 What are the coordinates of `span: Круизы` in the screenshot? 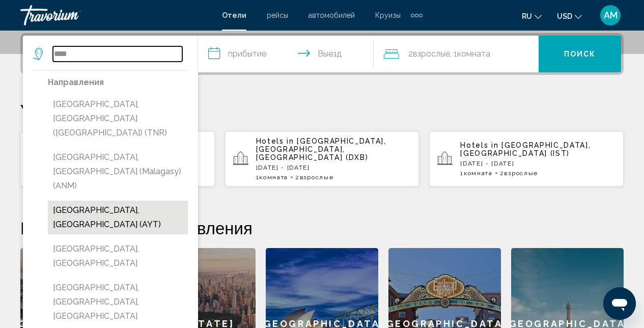 It's located at (388, 15).